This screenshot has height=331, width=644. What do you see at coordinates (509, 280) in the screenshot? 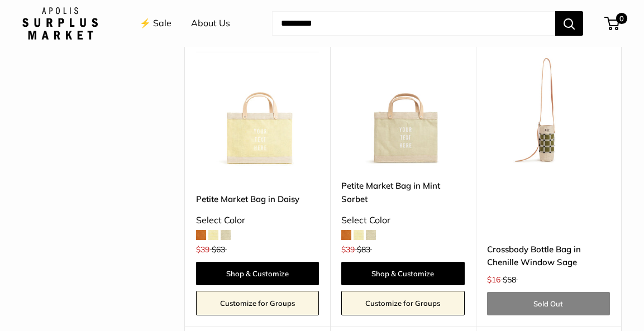
I see `span: $58` at bounding box center [509, 280].